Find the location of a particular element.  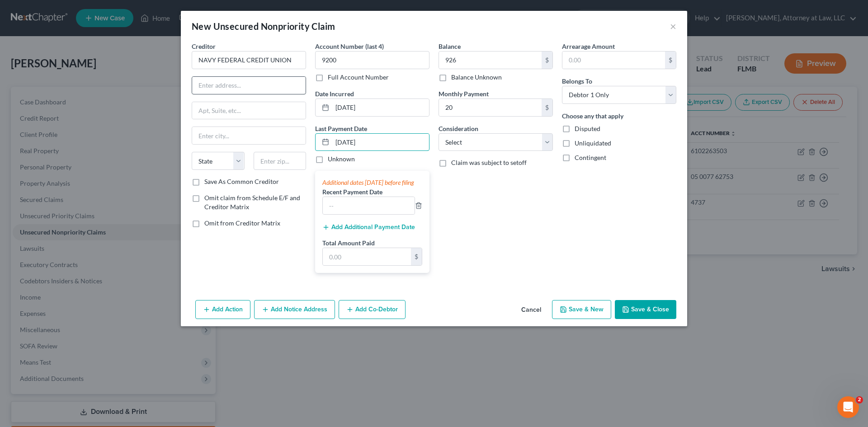

span: Omit from Creditor Matrix is located at coordinates (243, 223).